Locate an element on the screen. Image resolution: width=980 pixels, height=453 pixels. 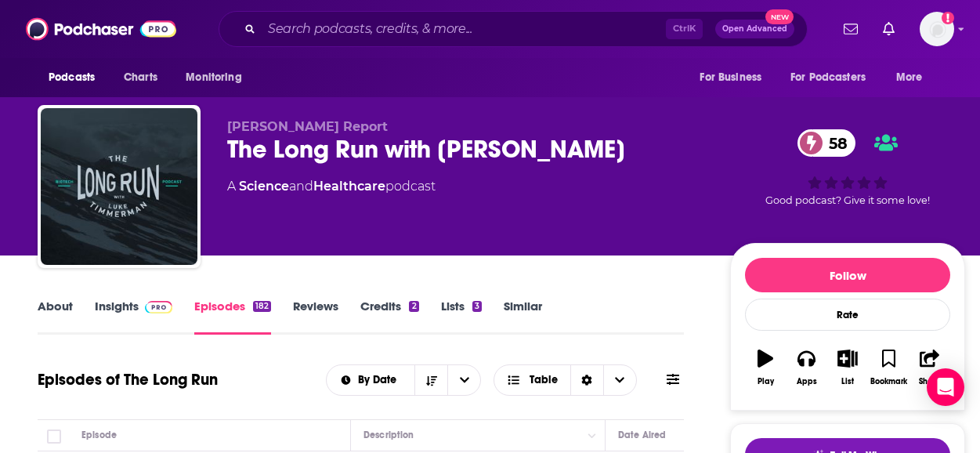
button: Play is located at coordinates (765, 367).